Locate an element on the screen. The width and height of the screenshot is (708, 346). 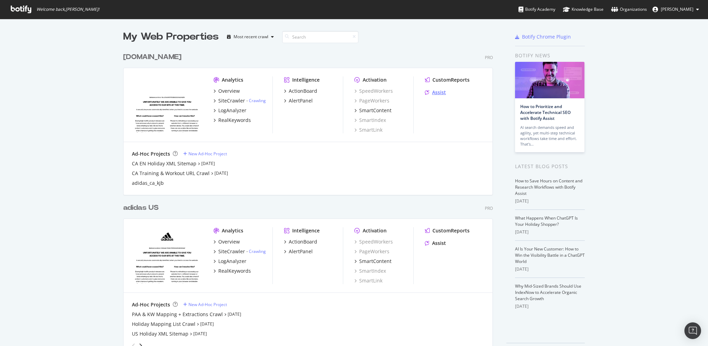
div: Most recent crawl is located at coordinates (251, 37).